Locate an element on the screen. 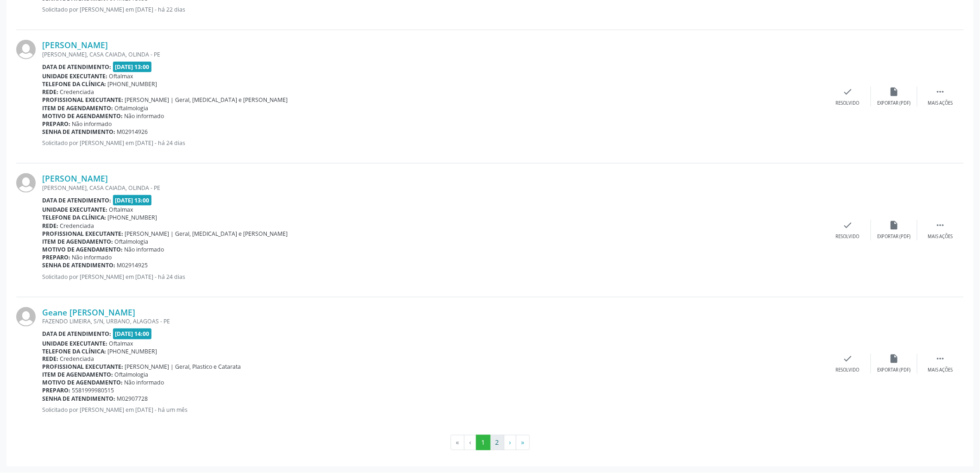 The width and height of the screenshot is (980, 473). button: Go to last page is located at coordinates (523, 443).